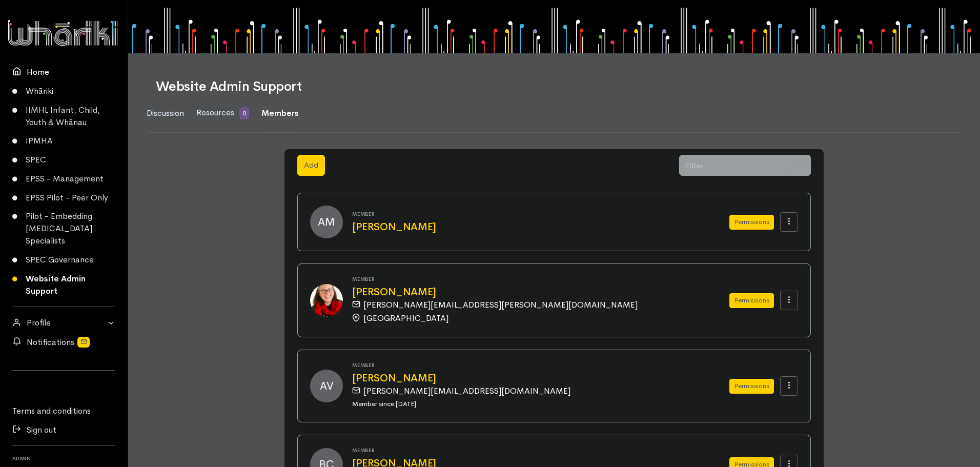 The height and width of the screenshot is (467, 980). I want to click on a: Resources 0, so click(223, 113).